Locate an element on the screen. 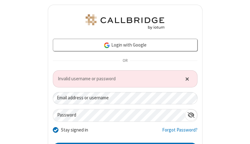  a: Login with Google is located at coordinates (125, 45).